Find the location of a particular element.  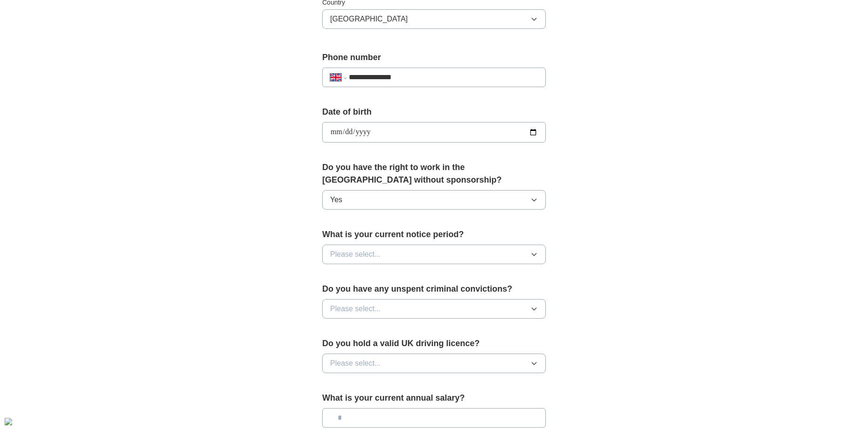

label: Do you hold a valid UK driving licence? is located at coordinates (434, 343).